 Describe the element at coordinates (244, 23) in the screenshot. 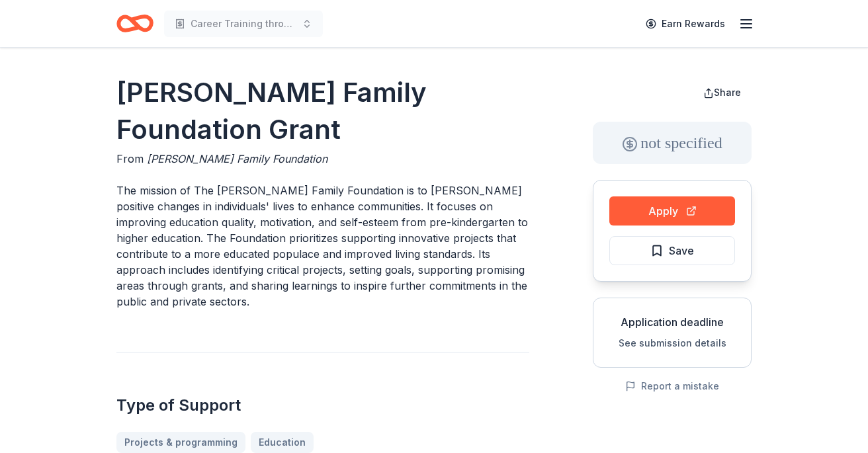

I see `button: Career Training through VR` at that location.